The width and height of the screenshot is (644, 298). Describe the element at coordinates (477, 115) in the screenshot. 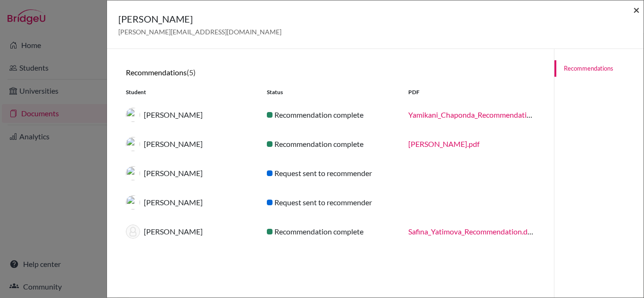

I see `a: Yamikani_Chaponda_Recommendation.pdf` at that location.